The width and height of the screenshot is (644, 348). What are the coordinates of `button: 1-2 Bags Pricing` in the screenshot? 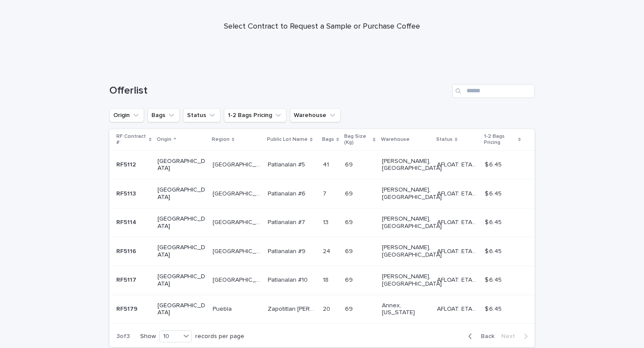 It's located at (255, 115).